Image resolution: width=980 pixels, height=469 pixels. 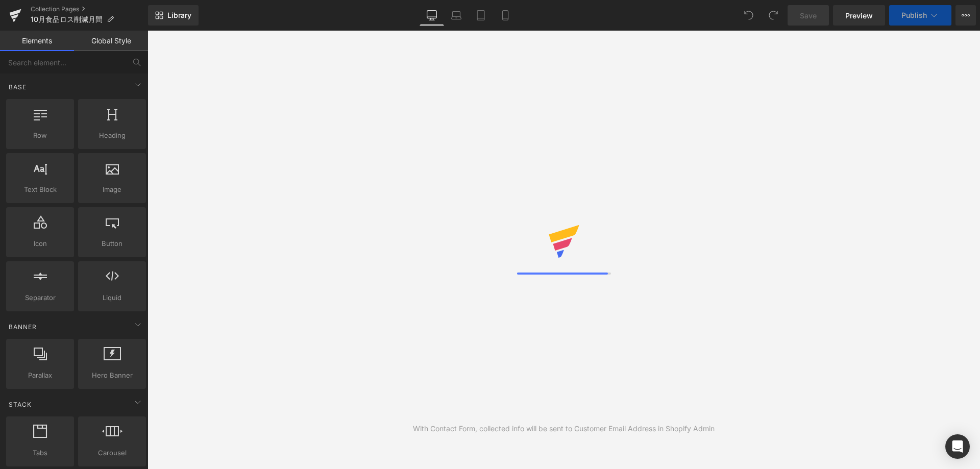 I want to click on span: Banner, so click(x=22, y=326).